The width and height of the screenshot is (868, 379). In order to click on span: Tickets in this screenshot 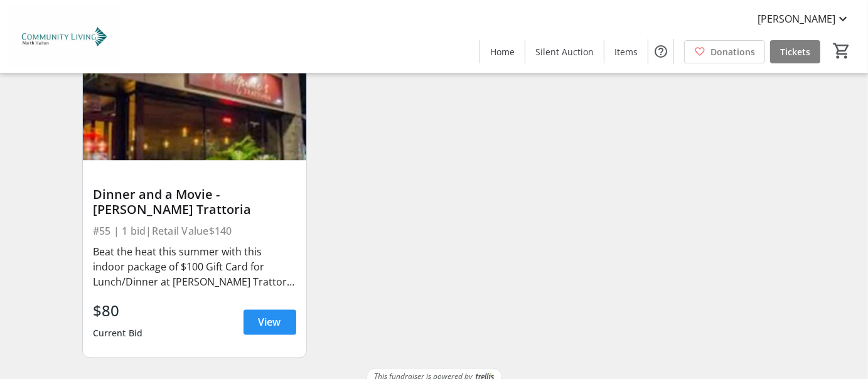, I will do `click(795, 51)`.